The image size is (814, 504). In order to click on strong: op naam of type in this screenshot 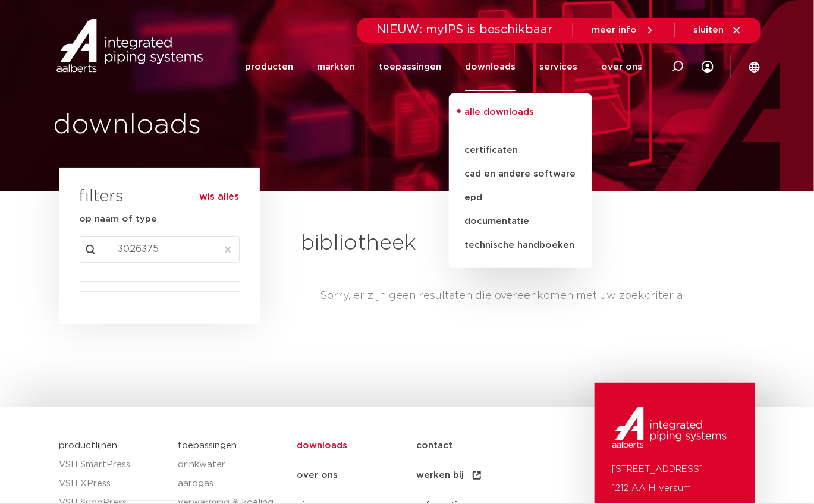, I will do `click(118, 219)`.